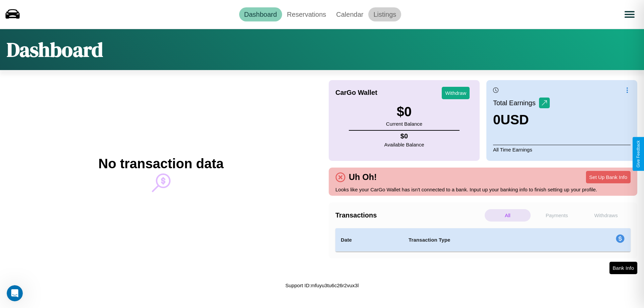  Describe the element at coordinates (623, 268) in the screenshot. I see `button: Bank Info` at that location.